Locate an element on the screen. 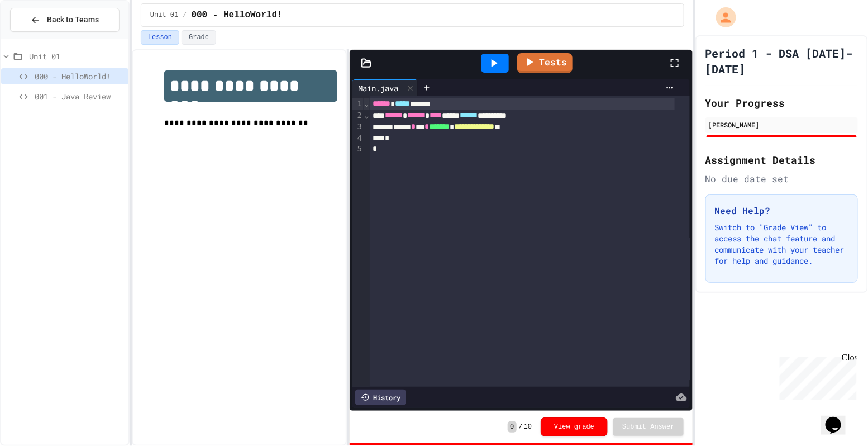 The image size is (868, 446). div: My Account is located at coordinates (722, 17).